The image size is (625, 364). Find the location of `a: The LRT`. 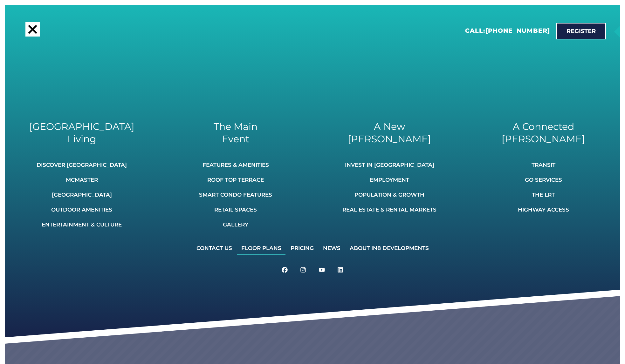

a: The LRT is located at coordinates (543, 195).